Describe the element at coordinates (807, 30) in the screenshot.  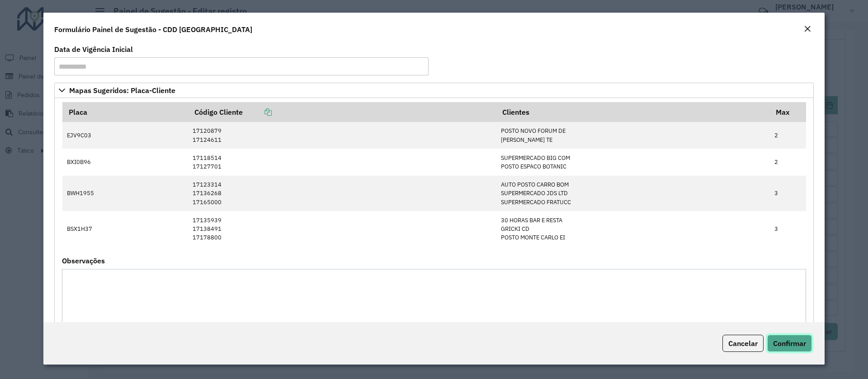
I see `button: Close` at that location.